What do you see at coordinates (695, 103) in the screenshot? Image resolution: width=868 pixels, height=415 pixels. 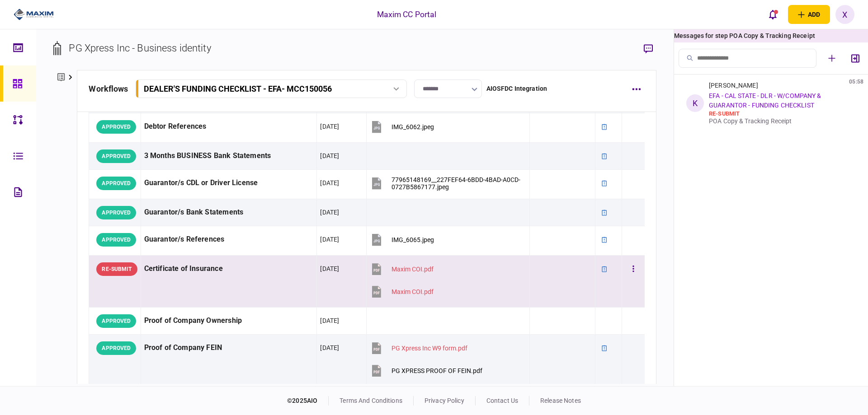 I see `div: K` at bounding box center [695, 103].